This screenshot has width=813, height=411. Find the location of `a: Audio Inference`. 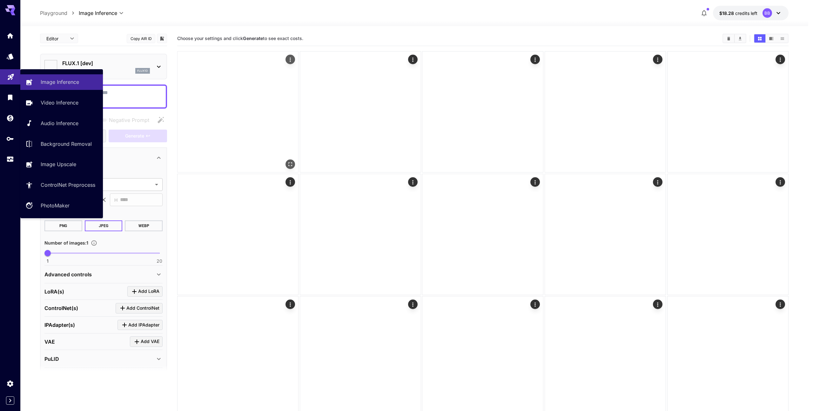

a: Audio Inference is located at coordinates (62, 123).